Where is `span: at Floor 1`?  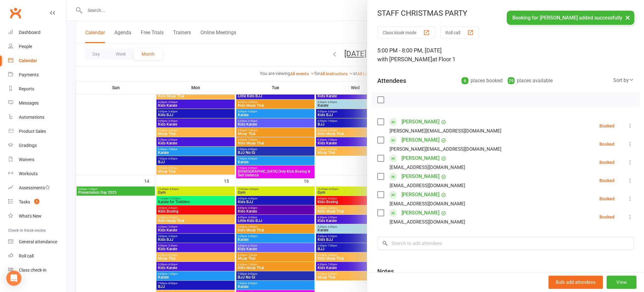
span: at Floor 1 is located at coordinates (443, 59).